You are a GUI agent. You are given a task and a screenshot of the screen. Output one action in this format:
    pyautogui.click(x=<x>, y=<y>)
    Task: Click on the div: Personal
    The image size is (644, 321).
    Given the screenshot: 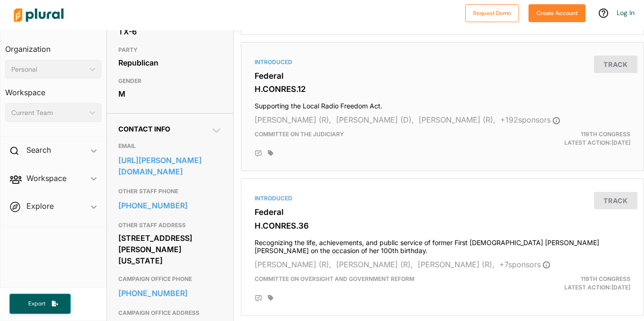 What is the action you would take?
    pyautogui.click(x=49, y=69)
    